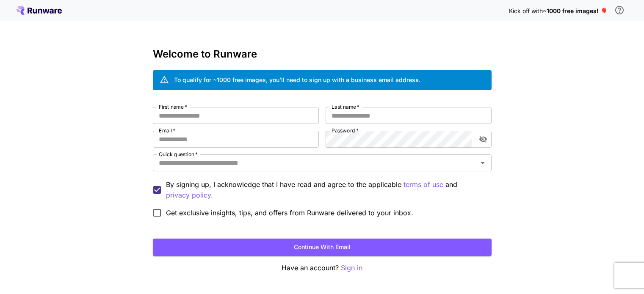  Describe the element at coordinates (575, 11) in the screenshot. I see `span: ~1000 free images! 🎈` at that location.